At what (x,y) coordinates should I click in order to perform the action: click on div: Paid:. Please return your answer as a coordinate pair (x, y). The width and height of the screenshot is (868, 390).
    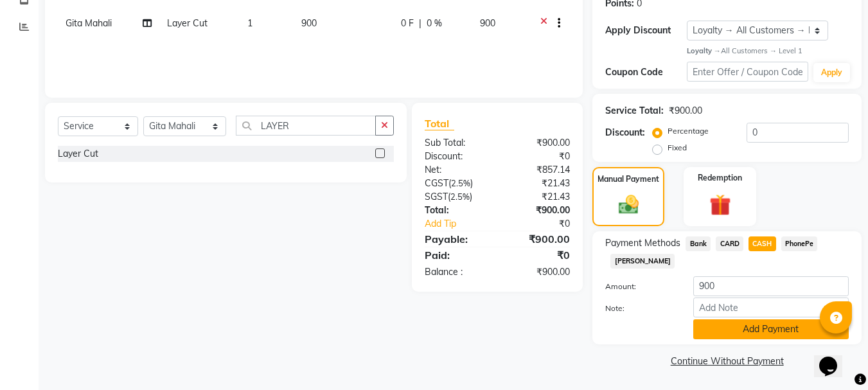
    Looking at the image, I should click on (457, 256).